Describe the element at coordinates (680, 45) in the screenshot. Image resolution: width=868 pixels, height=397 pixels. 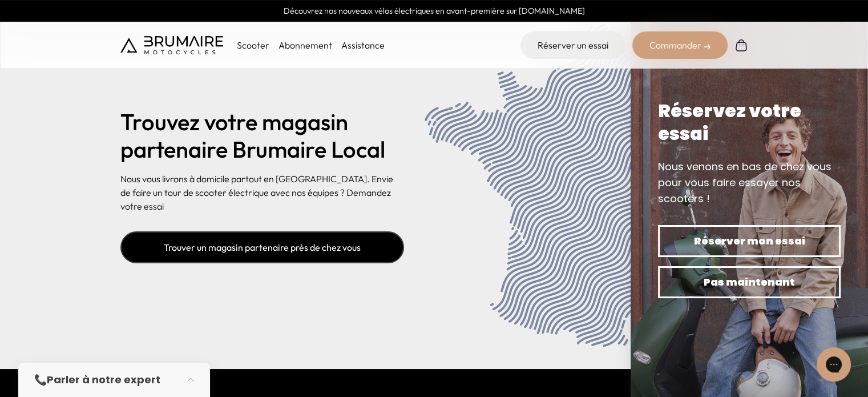
I see `div: Commander` at that location.